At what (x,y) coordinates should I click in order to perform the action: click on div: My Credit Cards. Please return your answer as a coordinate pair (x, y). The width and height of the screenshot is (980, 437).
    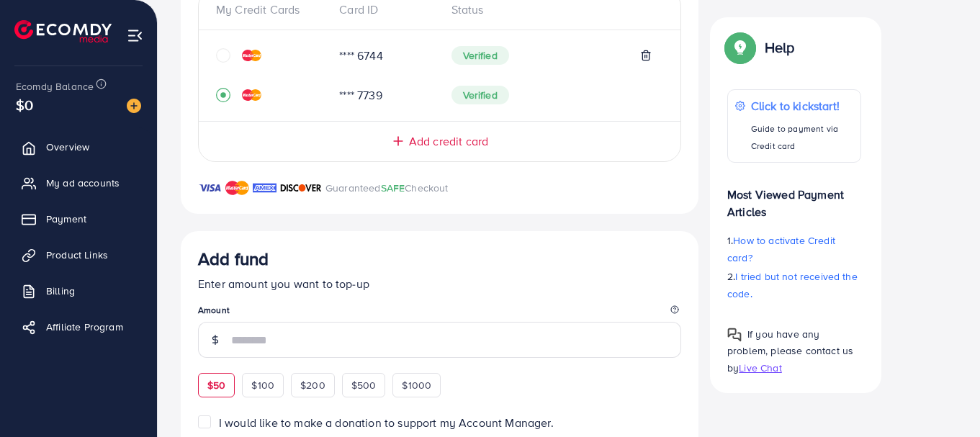
    Looking at the image, I should click on (271, 9).